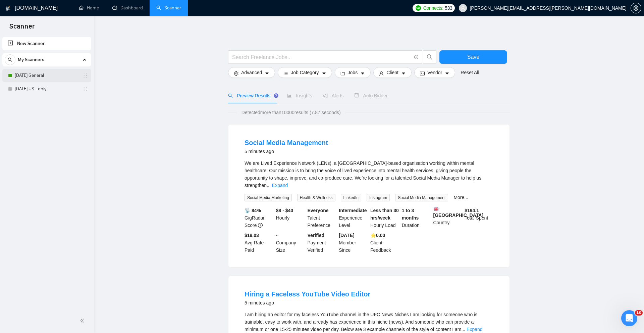  I want to click on a: homeHome, so click(89, 8).